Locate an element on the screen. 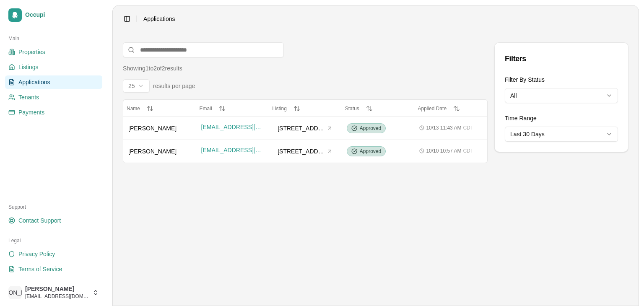 Image resolution: width=644 pixels, height=306 pixels. span: Applied Date is located at coordinates (432, 109).